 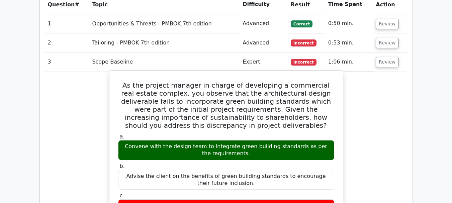 I want to click on td: Opportunities & Threats - PMBOK 7th edition, so click(x=165, y=23).